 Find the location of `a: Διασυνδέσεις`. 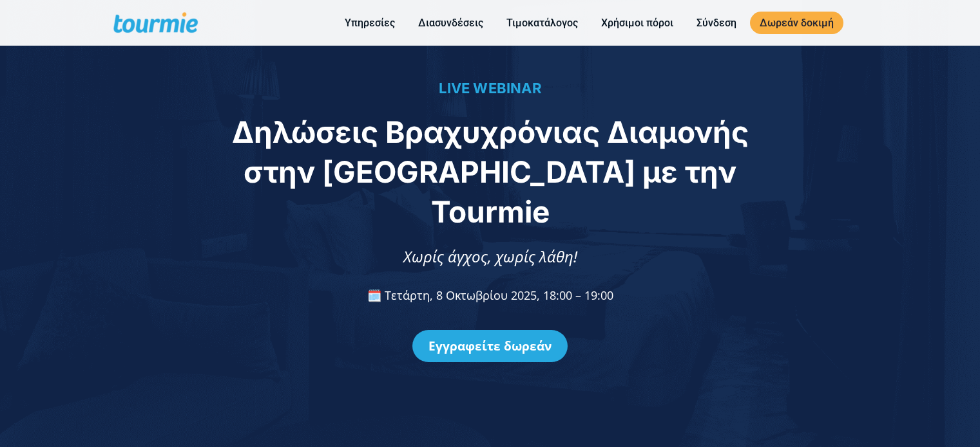

a: Διασυνδέσεις is located at coordinates (450, 22).